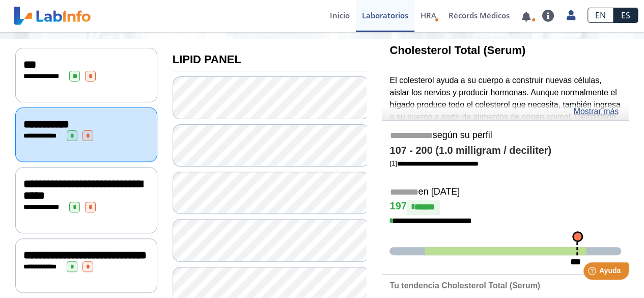  Describe the element at coordinates (207, 59) in the screenshot. I see `b: LIPID PANEL` at that location.